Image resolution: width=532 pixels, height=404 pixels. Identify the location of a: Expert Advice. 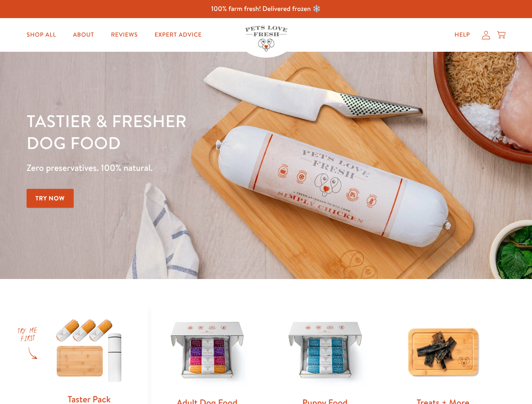
(178, 35).